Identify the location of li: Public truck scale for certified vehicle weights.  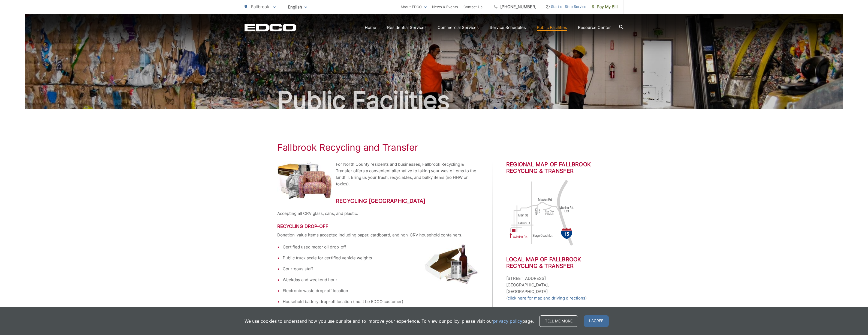
(381, 258).